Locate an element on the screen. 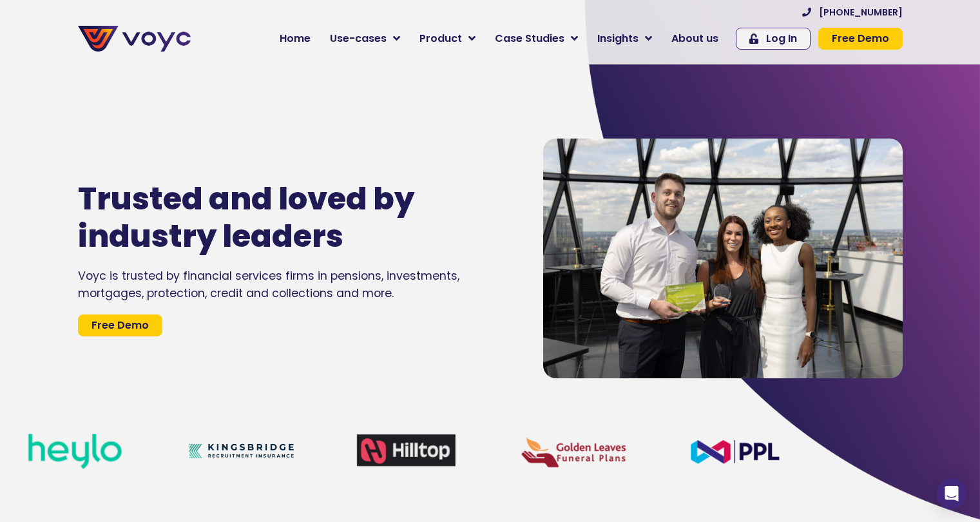  a: About us is located at coordinates (694, 39).